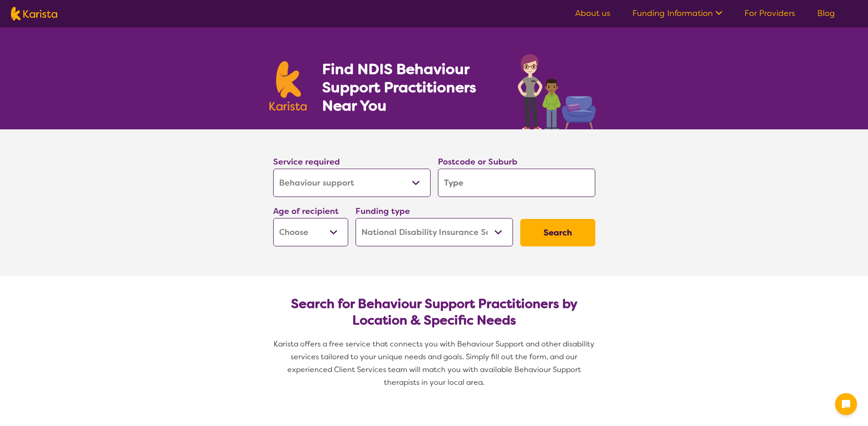 The height and width of the screenshot is (426, 868). What do you see at coordinates (306, 161) in the screenshot?
I see `label: Service required` at bounding box center [306, 161].